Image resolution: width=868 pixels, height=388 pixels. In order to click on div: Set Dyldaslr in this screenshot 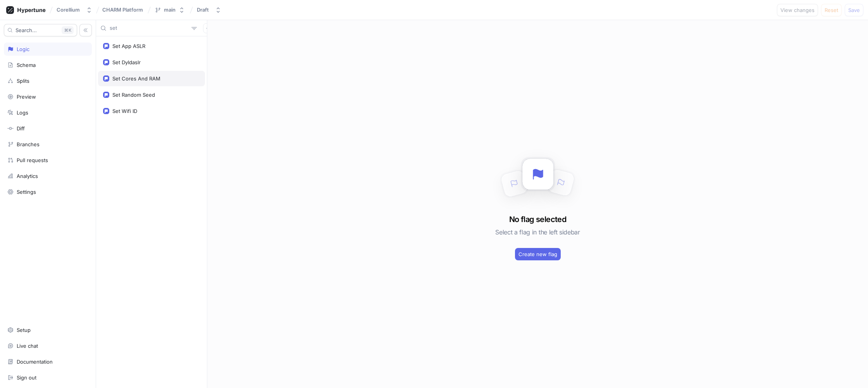, I will do `click(126, 62)`.